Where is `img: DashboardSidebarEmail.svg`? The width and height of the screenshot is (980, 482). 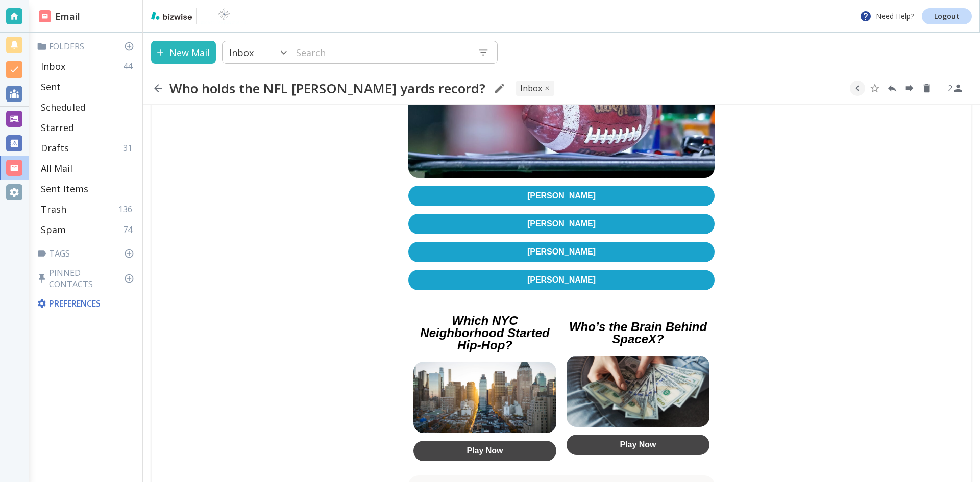 img: DashboardSidebarEmail.svg is located at coordinates (45, 17).